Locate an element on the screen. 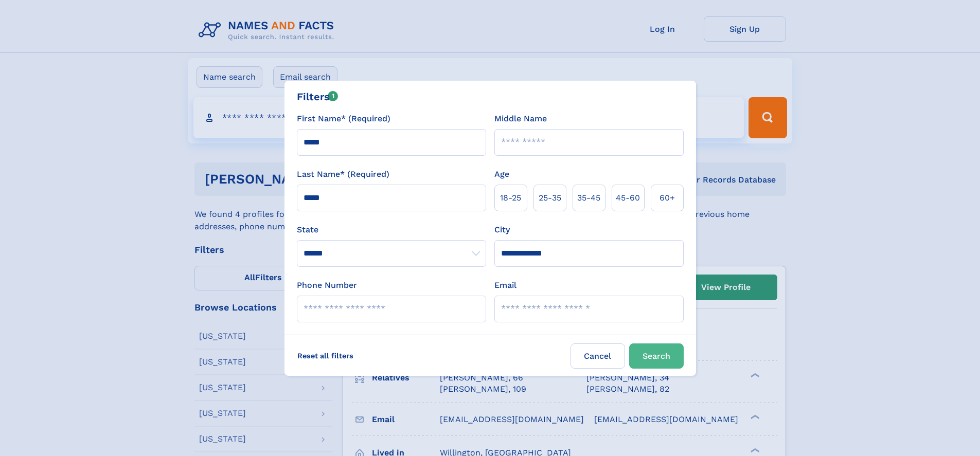 The width and height of the screenshot is (980, 456). label: City is located at coordinates (502, 230).